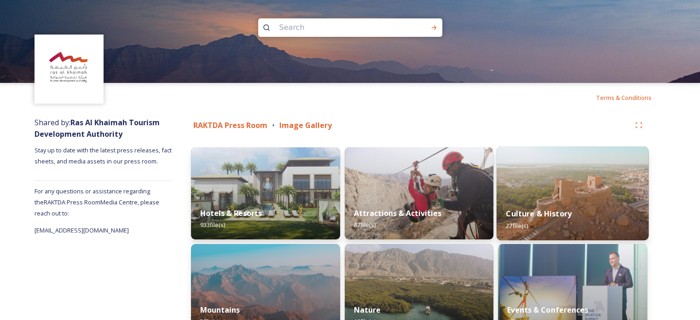 The height and width of the screenshot is (320, 700). I want to click on span: 27 file(s), so click(517, 225).